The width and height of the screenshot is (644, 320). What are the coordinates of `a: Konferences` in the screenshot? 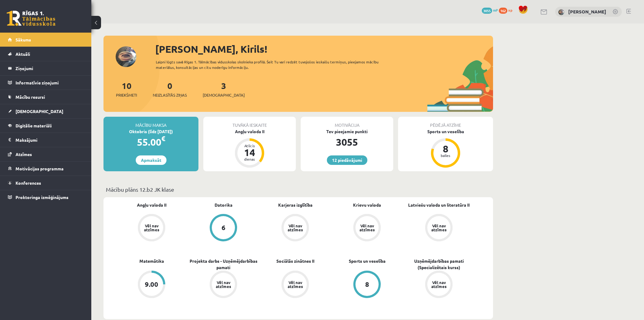 It's located at (46, 183).